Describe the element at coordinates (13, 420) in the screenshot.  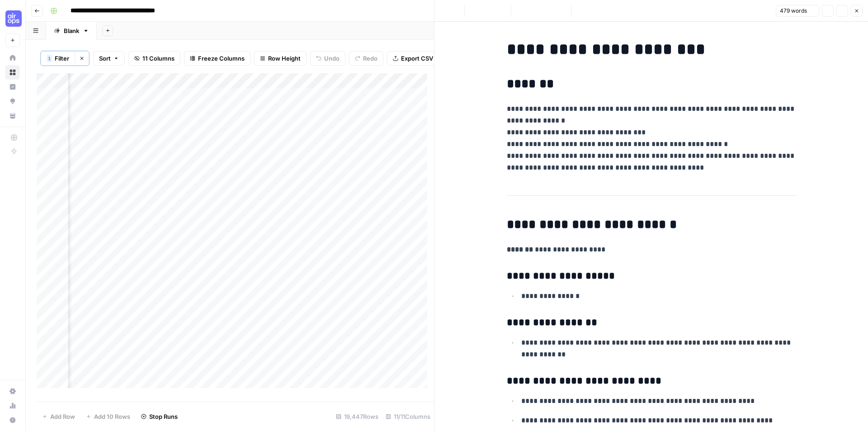
I see `button: Help + Support` at that location.